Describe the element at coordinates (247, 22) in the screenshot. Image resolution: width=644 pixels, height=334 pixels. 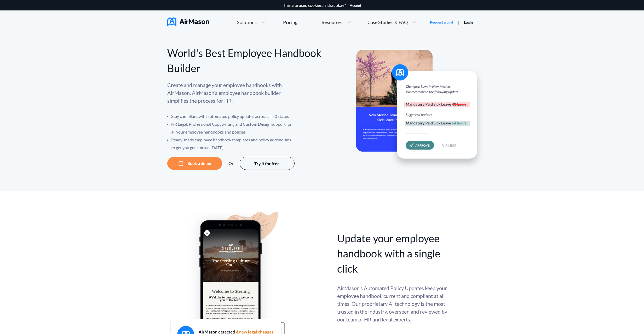
I see `span: Solutions` at that location.